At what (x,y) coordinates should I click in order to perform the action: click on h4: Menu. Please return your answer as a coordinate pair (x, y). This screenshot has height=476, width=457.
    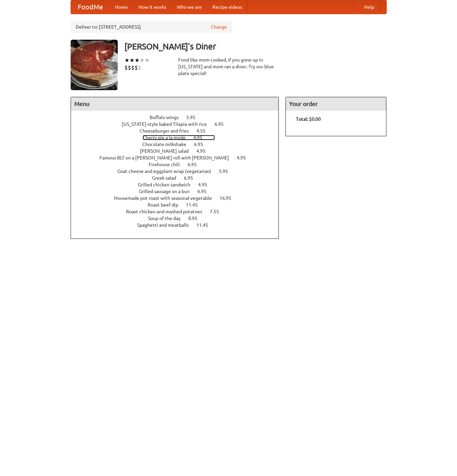
    Looking at the image, I should click on (175, 104).